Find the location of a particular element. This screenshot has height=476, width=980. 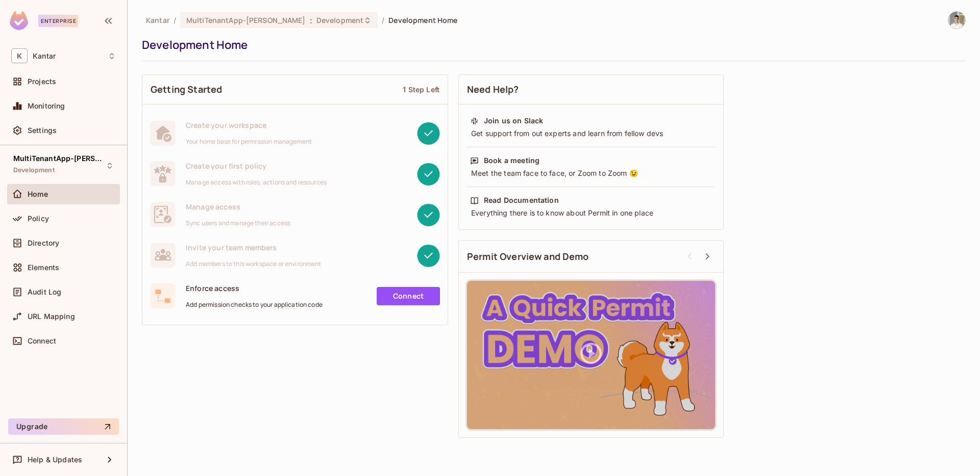

div: Read Documentation is located at coordinates (521, 200).